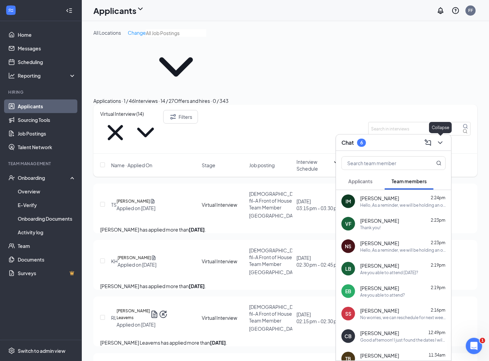 The image size is (489, 361). I want to click on div: Interviews · 14 / 27, so click(154, 101).